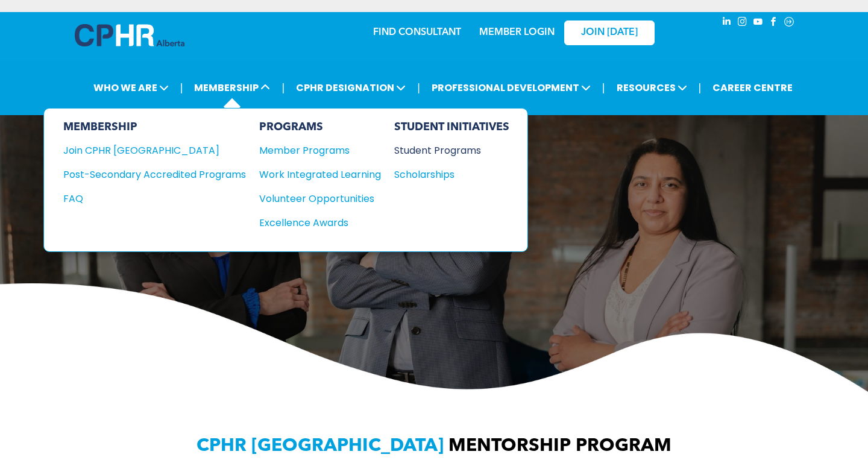 This screenshot has width=868, height=469. Describe the element at coordinates (652, 87) in the screenshot. I see `span: RESOURCES` at that location.